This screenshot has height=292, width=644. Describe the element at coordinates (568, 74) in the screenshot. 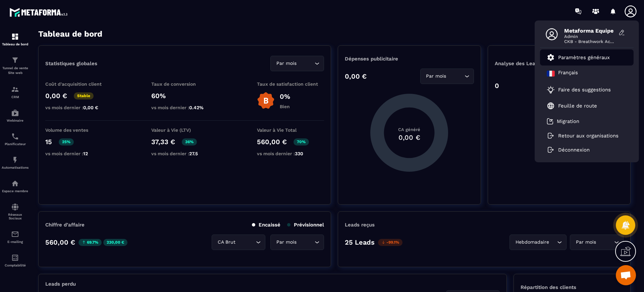

I see `p: Français` at that location.